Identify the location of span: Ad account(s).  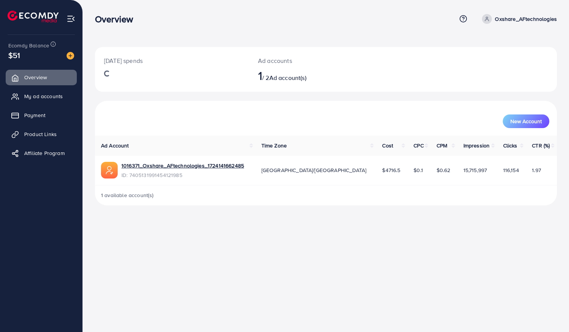
(288, 78).